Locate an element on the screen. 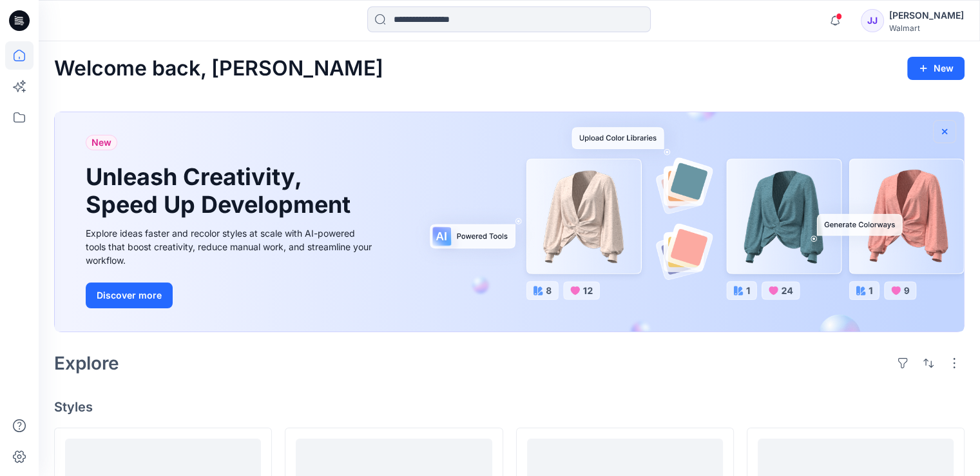 Image resolution: width=980 pixels, height=476 pixels. span: New is located at coordinates (102, 143).